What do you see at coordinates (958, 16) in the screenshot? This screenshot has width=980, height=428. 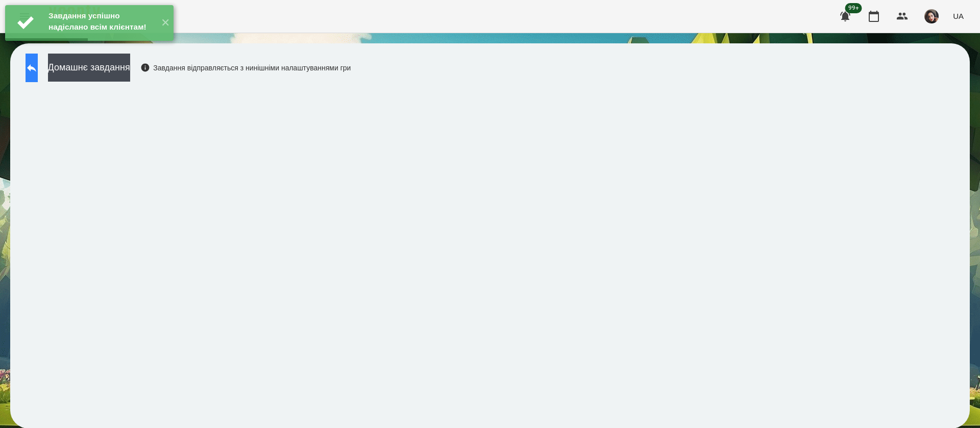 I see `span: UA` at bounding box center [958, 16].